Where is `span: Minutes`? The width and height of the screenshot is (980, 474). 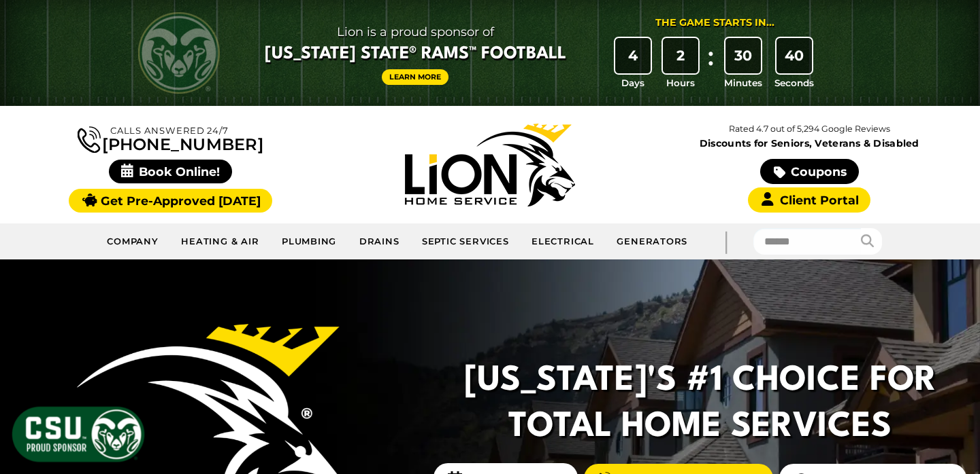 span: Minutes is located at coordinates (743, 83).